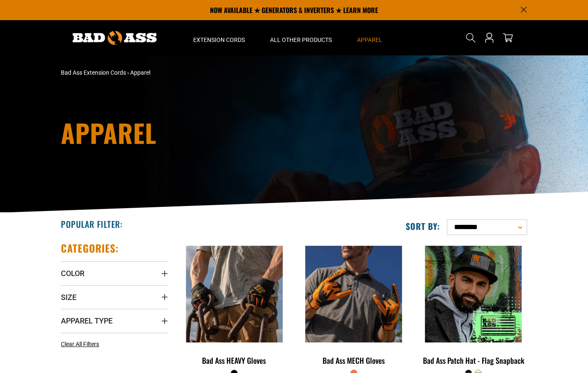 The image size is (588, 373). I want to click on span: Clear All Filters, so click(80, 344).